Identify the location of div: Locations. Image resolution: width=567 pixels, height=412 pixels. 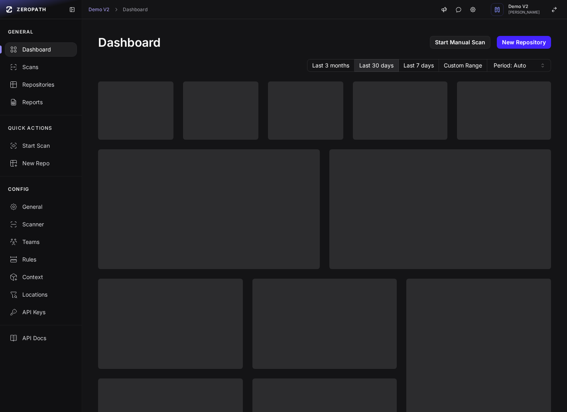
(41, 294).